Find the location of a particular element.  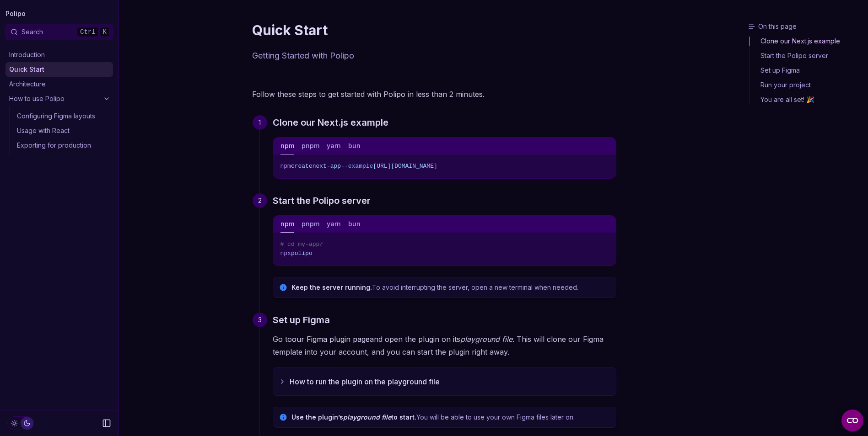

strong: Use the plugin’s to start. is located at coordinates (353, 417).